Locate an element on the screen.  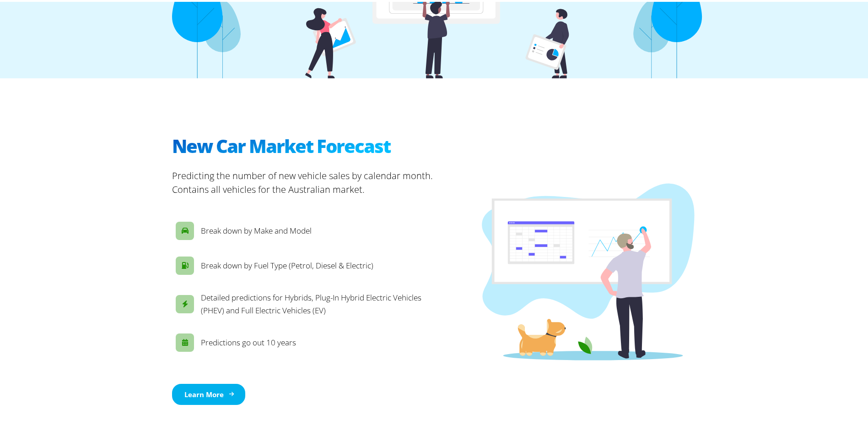
h2: New Car Market Forecast is located at coordinates (304, 146).